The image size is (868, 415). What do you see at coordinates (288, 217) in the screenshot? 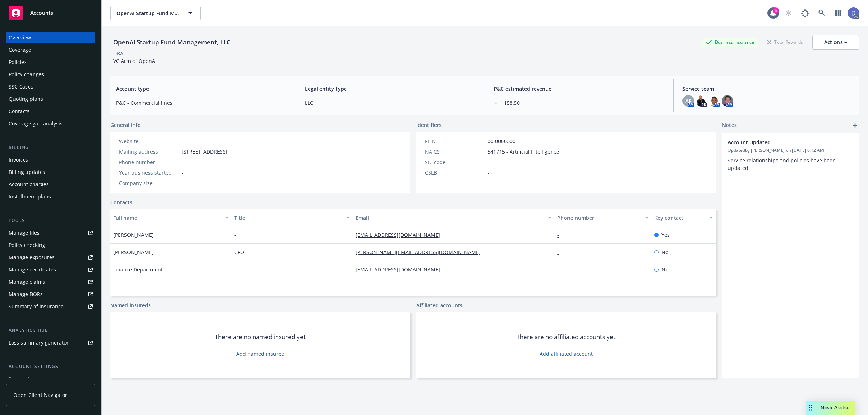
I see `div: Title` at bounding box center [288, 217].